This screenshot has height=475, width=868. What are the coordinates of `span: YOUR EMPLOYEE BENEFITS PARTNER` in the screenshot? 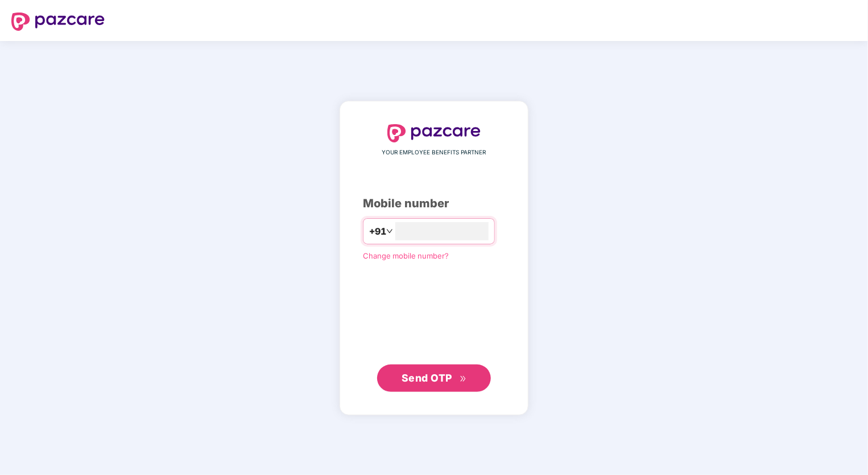 It's located at (434, 153).